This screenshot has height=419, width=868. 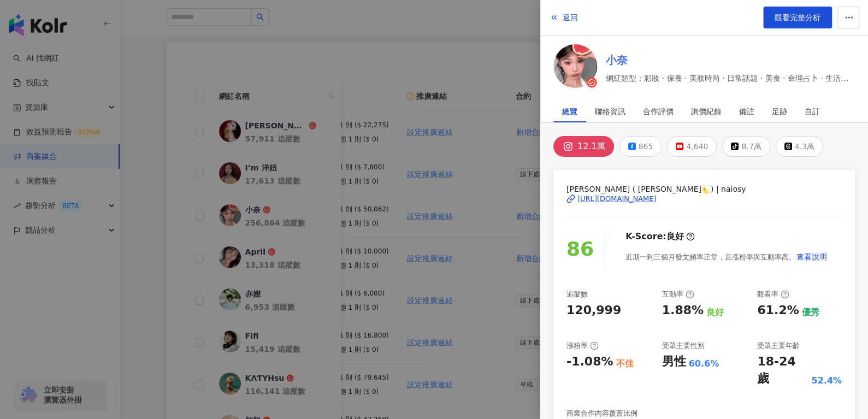 I want to click on div: 120,999, so click(x=594, y=310).